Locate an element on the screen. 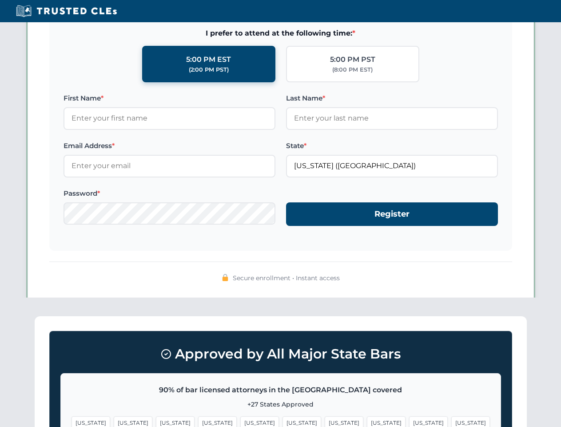 The image size is (561, 427). span: Secure enrollment • Instant access is located at coordinates (286, 278).